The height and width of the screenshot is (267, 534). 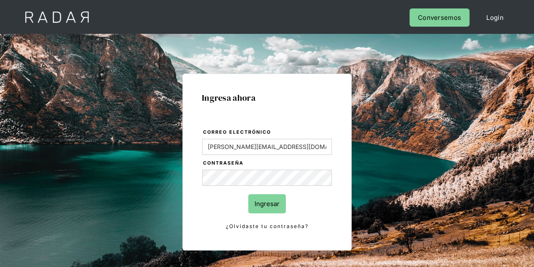 I want to click on input: bruce@wayne.com, so click(x=267, y=147).